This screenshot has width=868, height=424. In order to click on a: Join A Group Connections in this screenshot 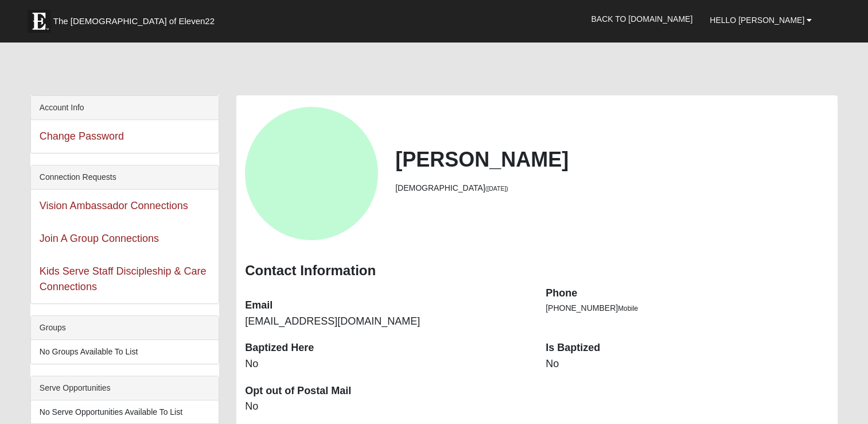, I will do `click(99, 239)`.